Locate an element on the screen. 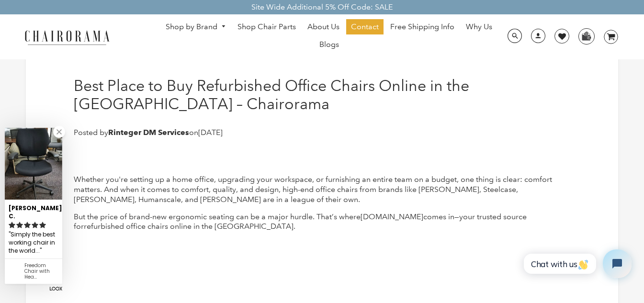 This screenshot has width=644, height=303. strong: Rinteger DM Services is located at coordinates (149, 132).